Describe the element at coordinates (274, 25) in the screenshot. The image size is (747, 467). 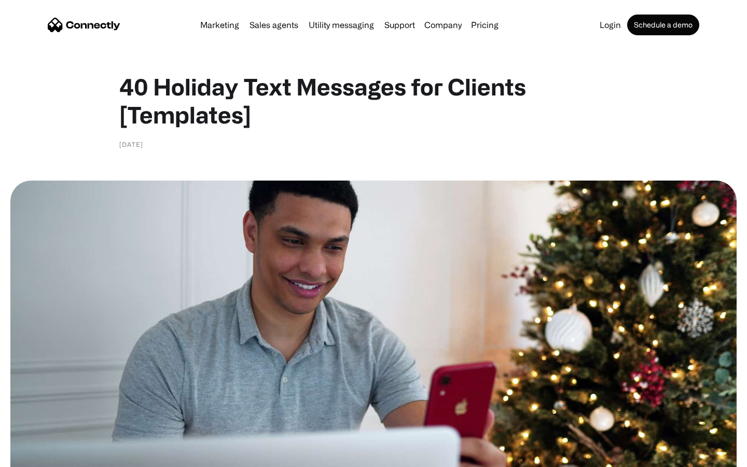
I see `a: Sales agents` at that location.